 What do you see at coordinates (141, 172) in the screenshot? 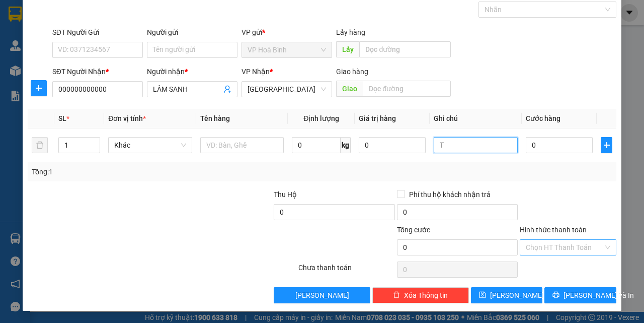
I see `div: Tổng: 1` at bounding box center [141, 172].